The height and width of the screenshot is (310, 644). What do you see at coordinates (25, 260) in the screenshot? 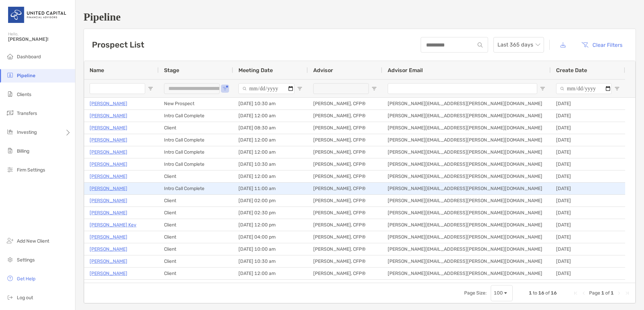
I see `span: Settings` at bounding box center [25, 260].